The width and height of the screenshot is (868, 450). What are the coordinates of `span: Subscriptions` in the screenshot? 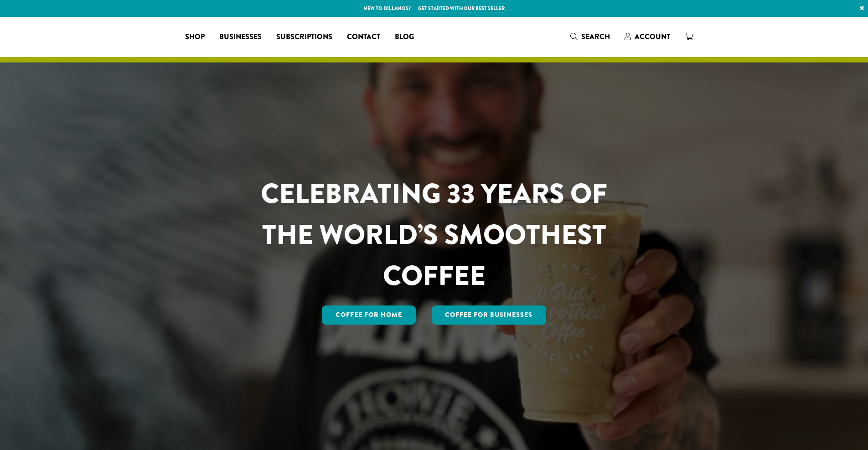 It's located at (304, 37).